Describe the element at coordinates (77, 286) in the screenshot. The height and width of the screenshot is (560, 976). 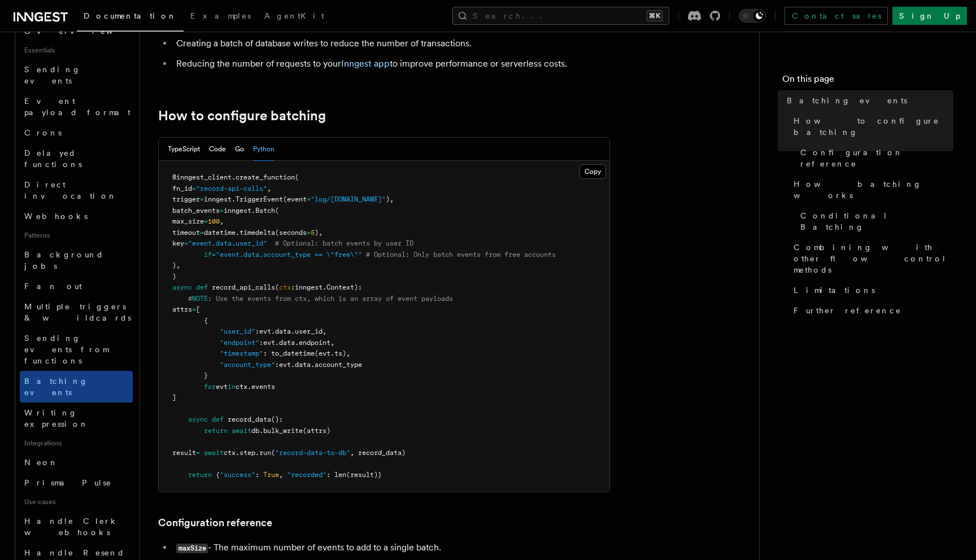
I see `a: Fan out` at that location.